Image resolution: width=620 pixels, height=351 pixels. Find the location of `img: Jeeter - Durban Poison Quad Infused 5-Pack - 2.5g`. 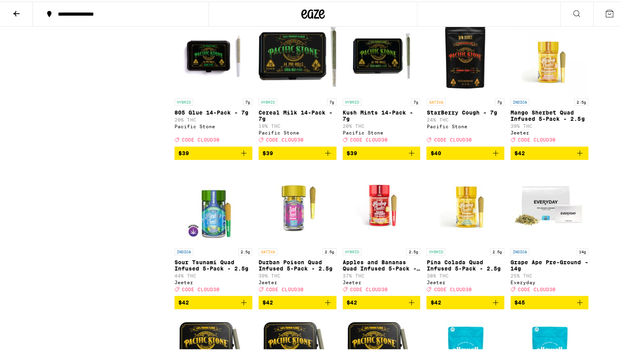

img: Jeeter - Durban Poison Quad Infused 5-Pack - 2.5g is located at coordinates (297, 204).